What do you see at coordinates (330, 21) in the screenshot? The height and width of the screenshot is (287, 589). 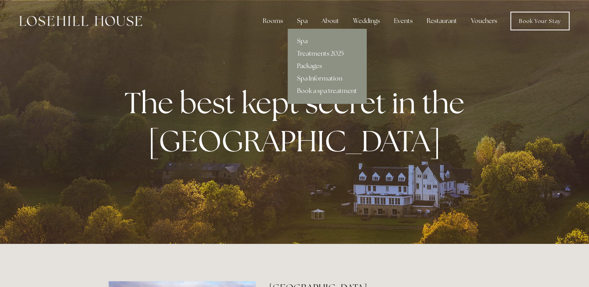 I see `div: About` at bounding box center [330, 21].